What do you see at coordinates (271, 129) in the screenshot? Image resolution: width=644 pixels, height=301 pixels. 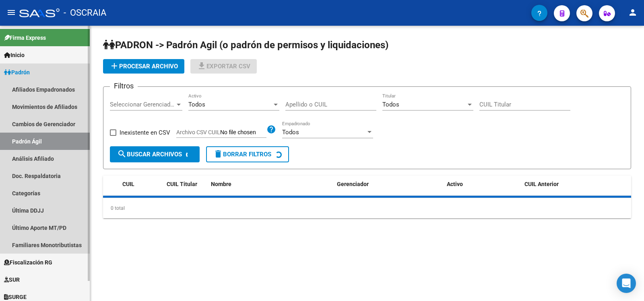 I see `mat-icon: help` at bounding box center [271, 129].